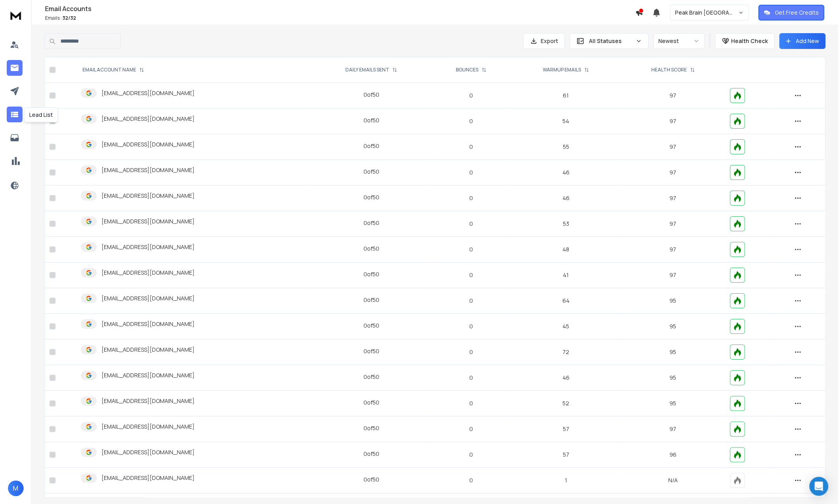 The width and height of the screenshot is (838, 504). Describe the element at coordinates (791, 13) in the screenshot. I see `button: Get Free Credits` at that location.